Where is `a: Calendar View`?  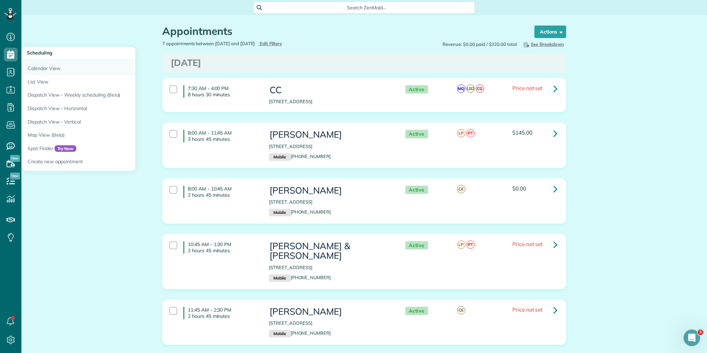
a: Calendar View is located at coordinates (108, 67).